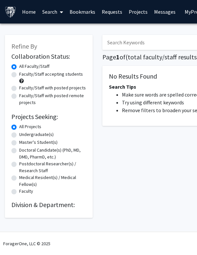  I want to click on label: Undergraduate(s), so click(36, 134).